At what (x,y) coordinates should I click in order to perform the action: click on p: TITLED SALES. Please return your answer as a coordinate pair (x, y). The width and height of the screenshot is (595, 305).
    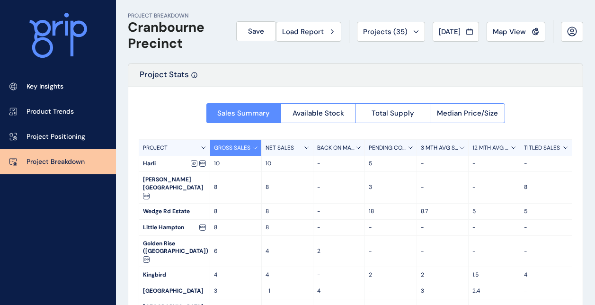
    Looking at the image, I should click on (542, 148).